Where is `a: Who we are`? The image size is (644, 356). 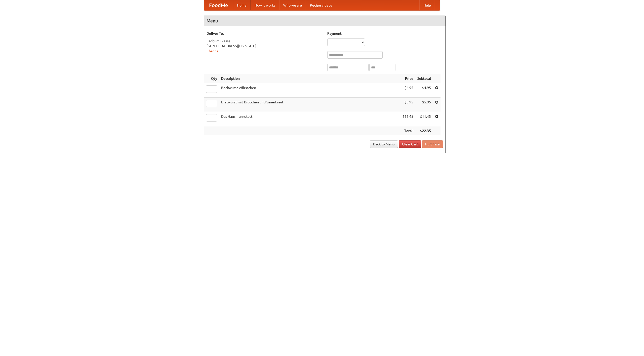 a: Who we are is located at coordinates (292, 5).